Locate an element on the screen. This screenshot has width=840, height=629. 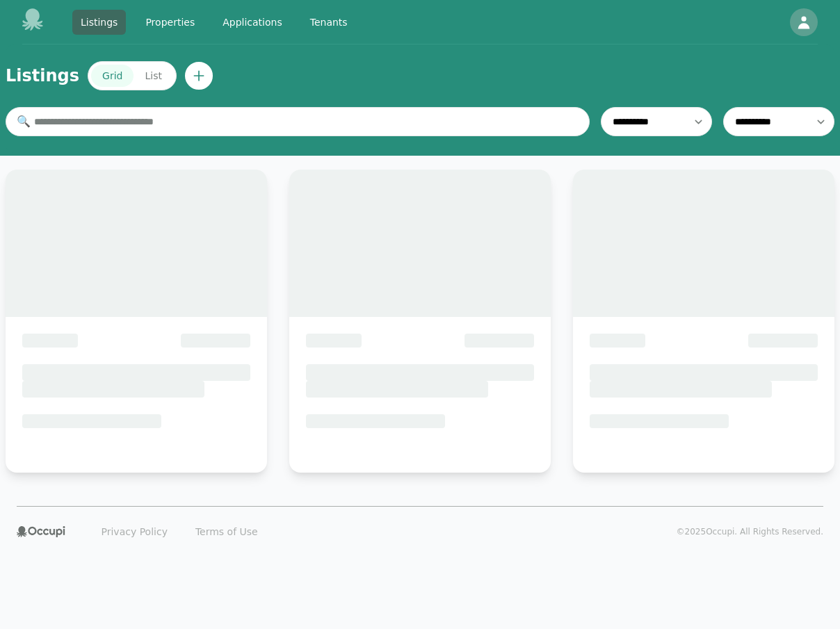
p: © 2025 Occupi. All Rights Reserved. is located at coordinates (750, 532).